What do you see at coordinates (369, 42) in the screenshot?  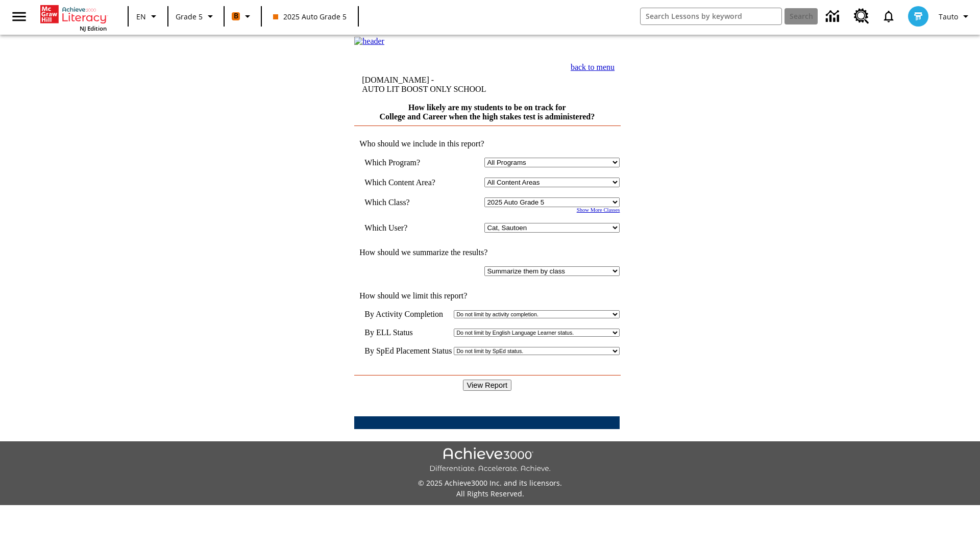 I see `img: header` at bounding box center [369, 42].